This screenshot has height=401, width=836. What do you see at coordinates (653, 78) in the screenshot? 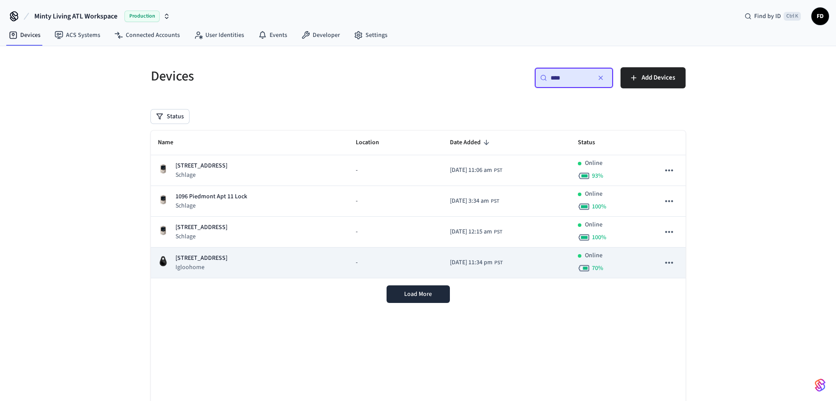
I see `button: Add Devices` at bounding box center [653, 78].